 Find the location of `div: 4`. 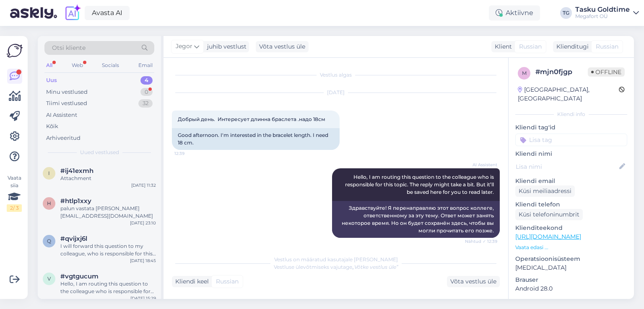

div: 4 is located at coordinates (146, 80).